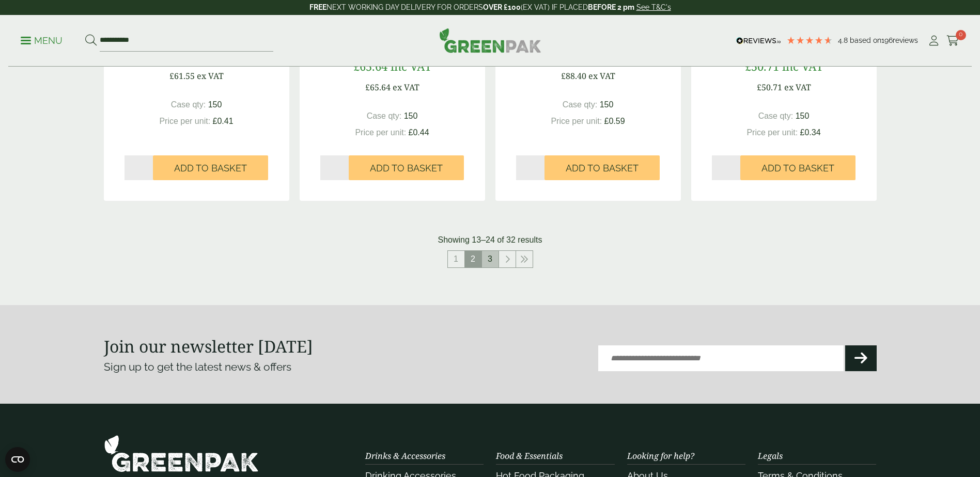 The image size is (980, 477). Describe the element at coordinates (41, 41) in the screenshot. I see `p: Menu` at that location.